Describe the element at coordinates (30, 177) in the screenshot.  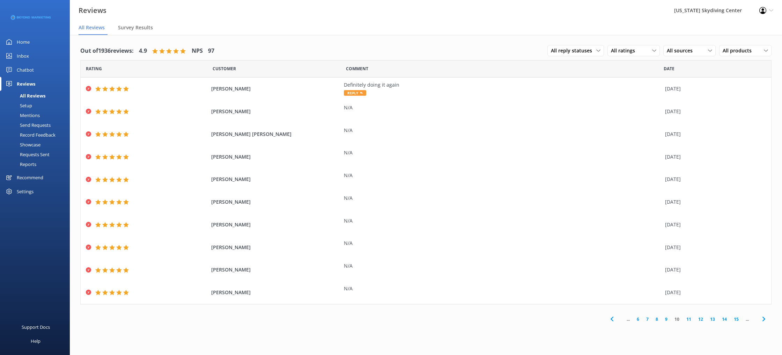
I see `div: Recommend` at that location.